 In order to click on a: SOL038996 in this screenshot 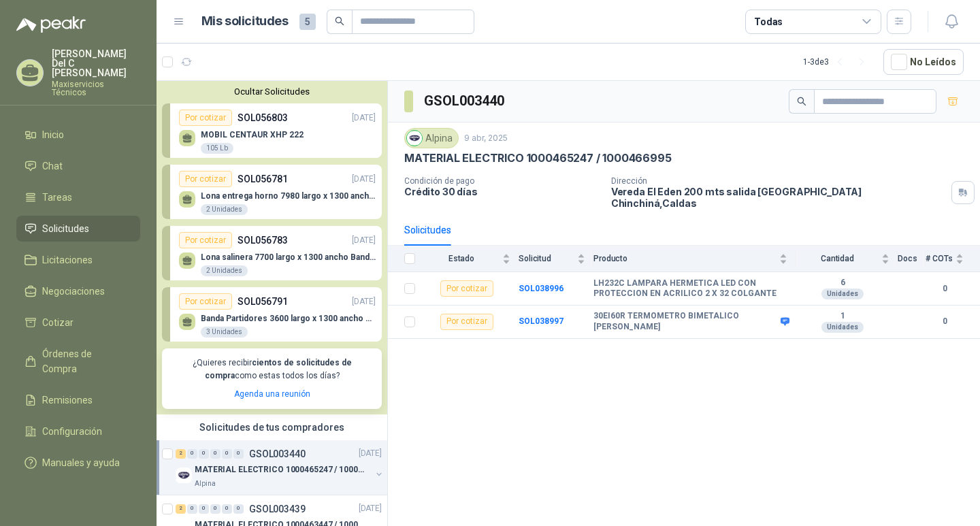, I will do `click(542, 289)`.